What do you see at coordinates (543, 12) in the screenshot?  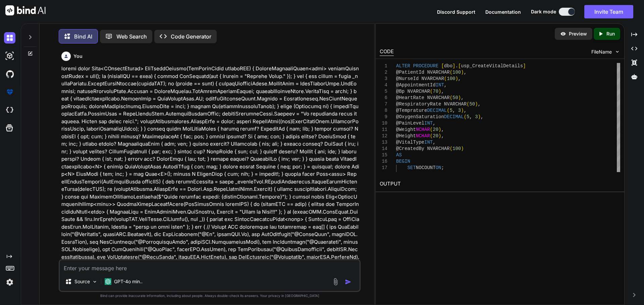 I see `span: Dark mode` at bounding box center [543, 12].